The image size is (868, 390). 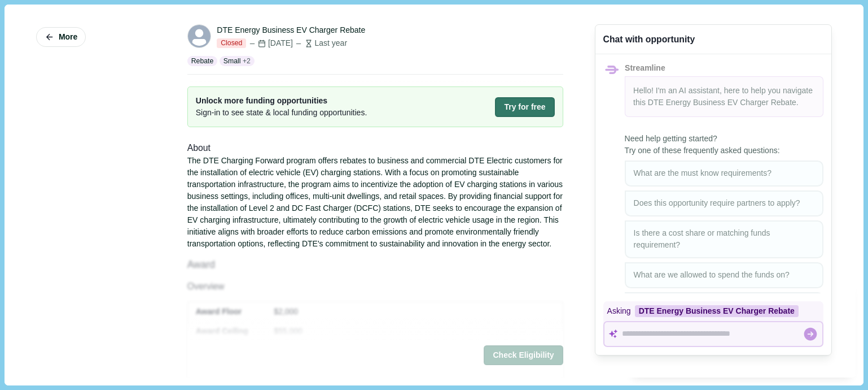 I want to click on button: Check Eligibility, so click(x=523, y=355).